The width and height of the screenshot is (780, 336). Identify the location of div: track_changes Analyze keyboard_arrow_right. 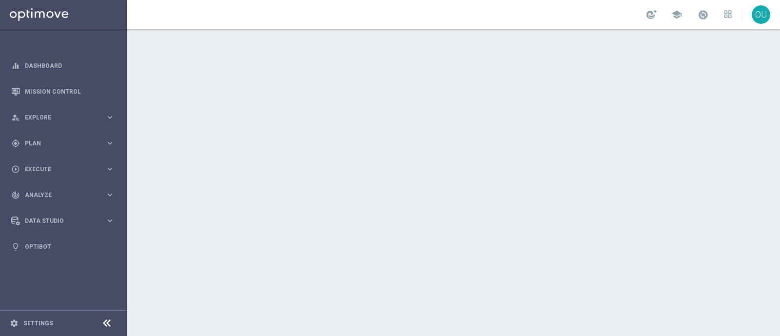
(63, 195).